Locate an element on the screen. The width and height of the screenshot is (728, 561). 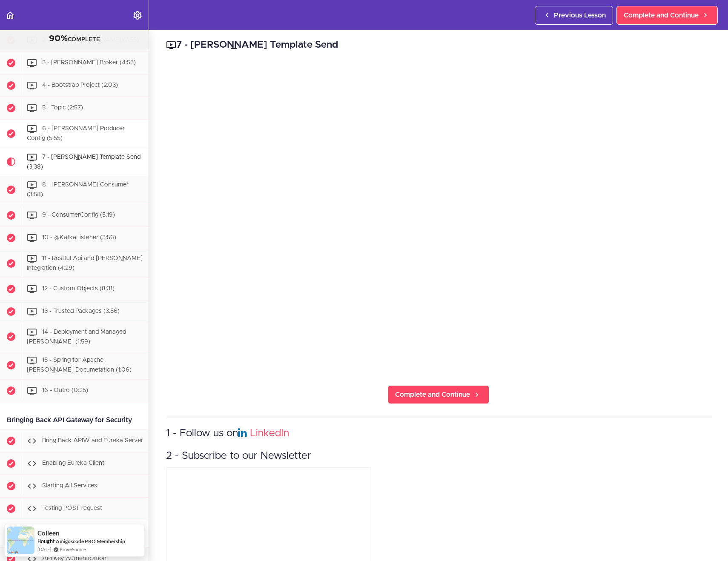
svg: Settings Menu is located at coordinates (137, 15).